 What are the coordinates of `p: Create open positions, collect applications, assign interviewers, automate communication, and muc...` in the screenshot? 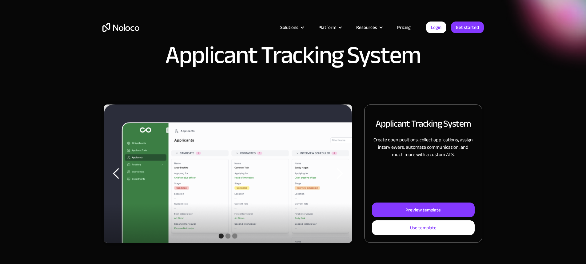 It's located at (423, 147).